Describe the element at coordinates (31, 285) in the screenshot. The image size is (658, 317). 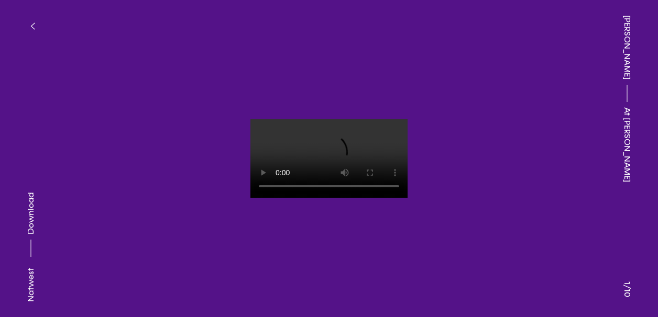
I see `div: Natwest` at that location.